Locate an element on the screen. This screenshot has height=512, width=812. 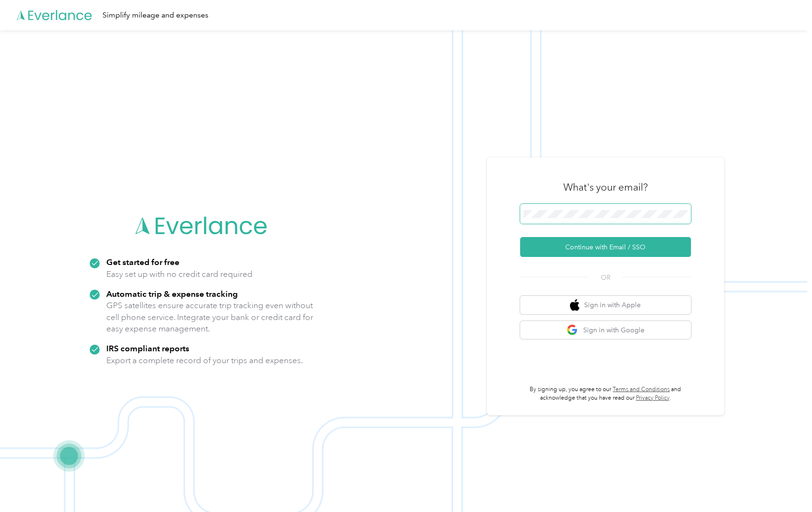
a: Terms and Conditions is located at coordinates (641, 389).